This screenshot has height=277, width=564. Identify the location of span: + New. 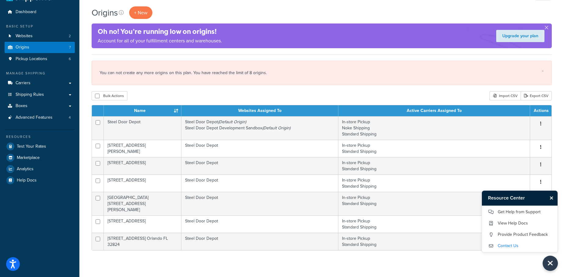
(141, 13).